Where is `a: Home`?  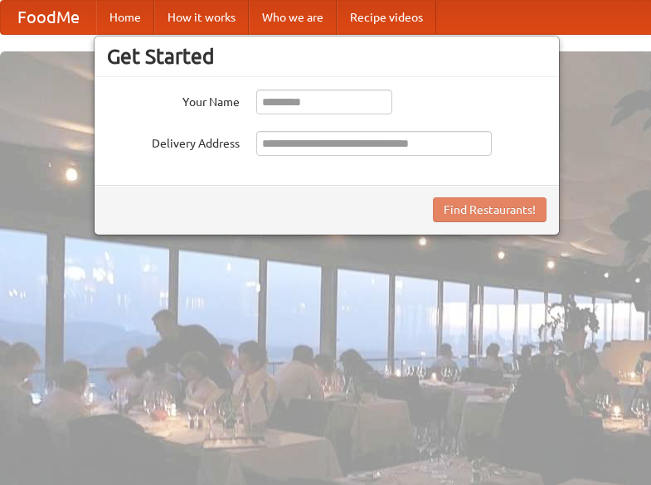
a: Home is located at coordinates (125, 17).